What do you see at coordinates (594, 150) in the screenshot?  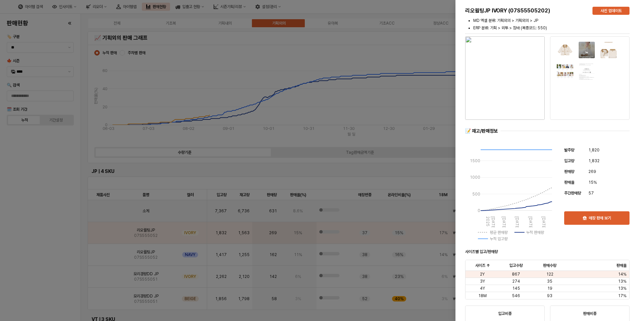 I see `span: 1,820` at bounding box center [594, 150].